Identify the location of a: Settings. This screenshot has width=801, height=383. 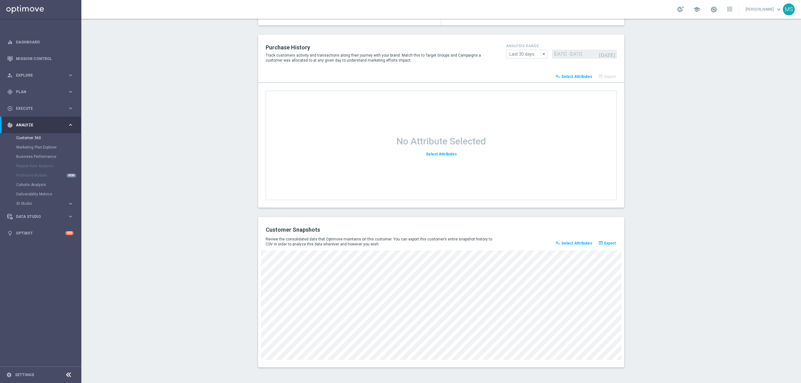
(24, 375).